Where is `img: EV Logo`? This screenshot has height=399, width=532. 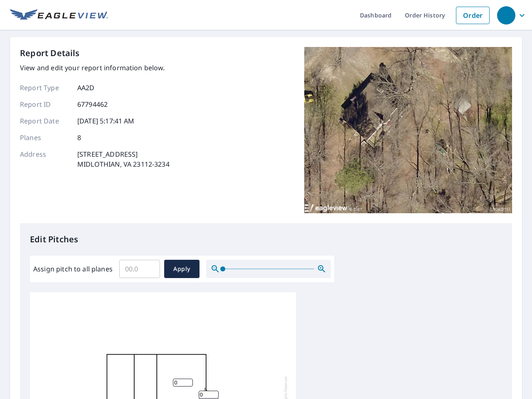 img: EV Logo is located at coordinates (59, 15).